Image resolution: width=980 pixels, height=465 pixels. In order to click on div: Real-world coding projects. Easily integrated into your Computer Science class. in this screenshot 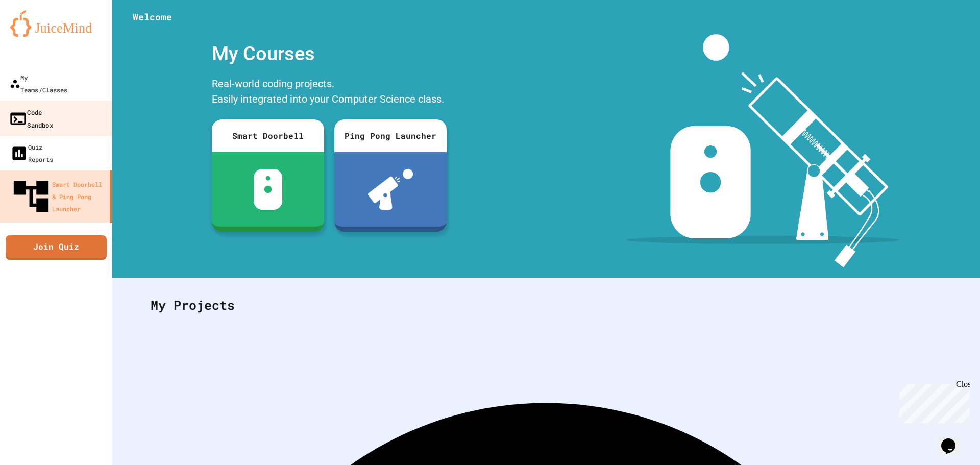, I will do `click(329, 92)`.